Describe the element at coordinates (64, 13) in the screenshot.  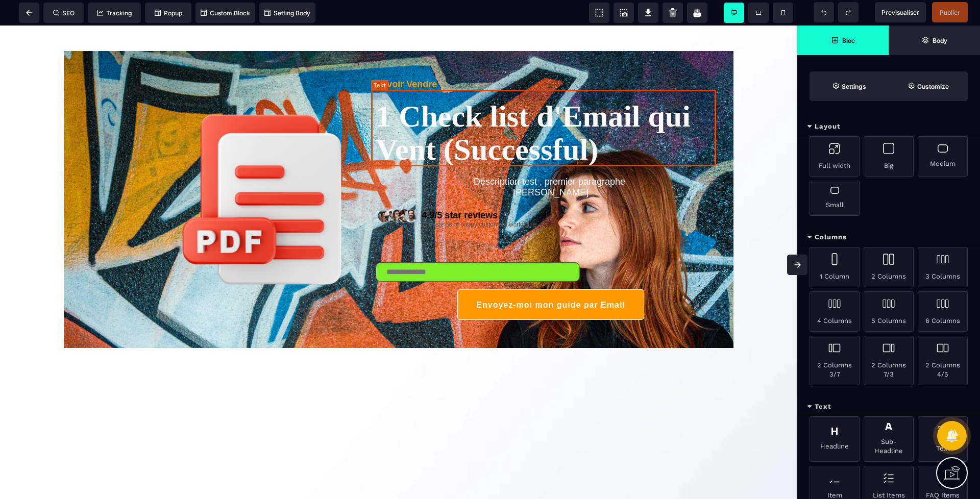
I see `span: SEO` at that location.